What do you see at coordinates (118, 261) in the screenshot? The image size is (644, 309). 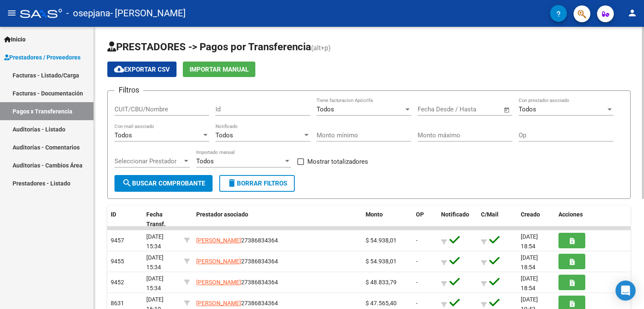 I see `span: 9455` at bounding box center [118, 261].